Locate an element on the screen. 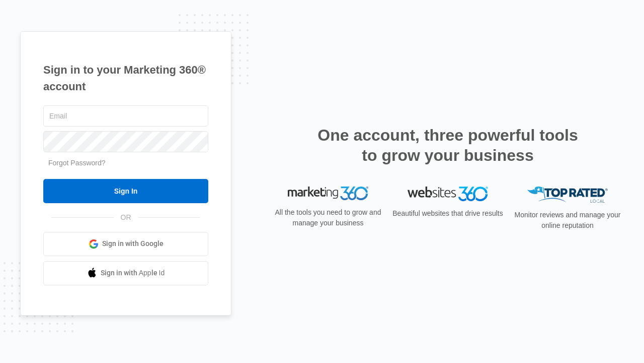  img: Top Rated Local is located at coordinates (568, 194).